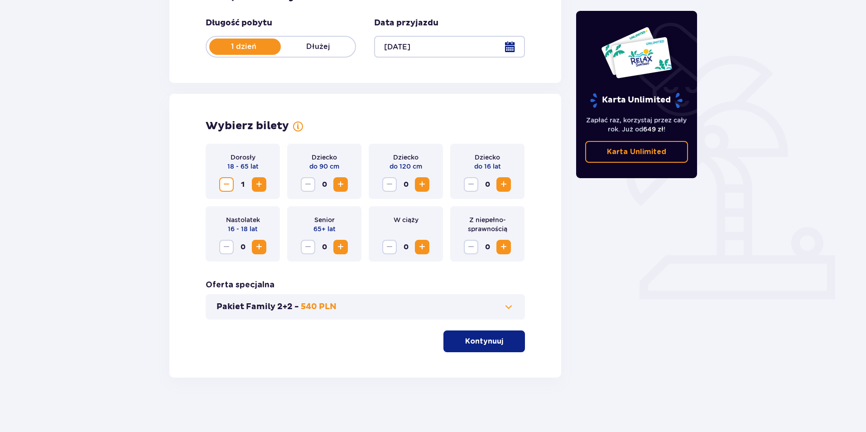 Image resolution: width=866 pixels, height=432 pixels. What do you see at coordinates (318, 47) in the screenshot?
I see `p: Dłużej` at bounding box center [318, 47].